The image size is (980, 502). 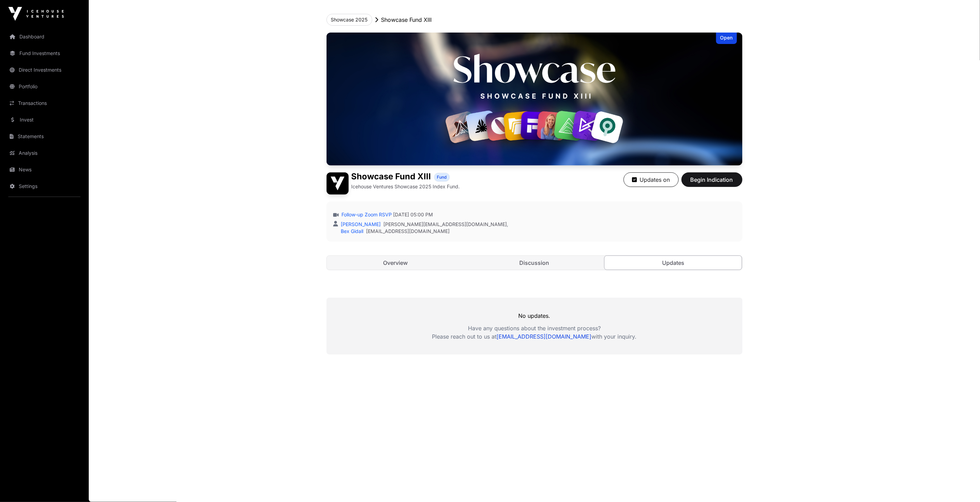 What do you see at coordinates (44, 136) in the screenshot?
I see `a: Statements` at bounding box center [44, 136].